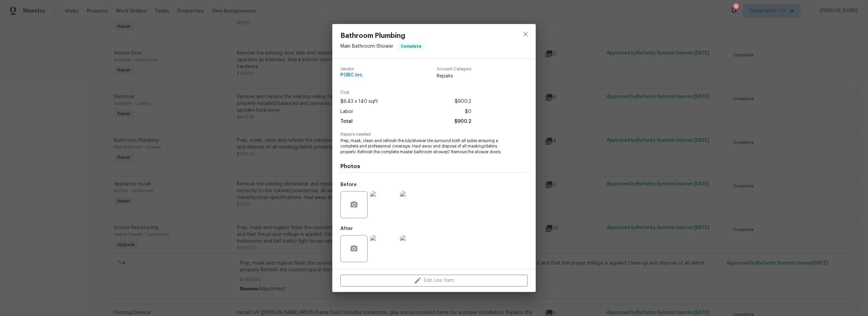 Image resolution: width=868 pixels, height=316 pixels. Describe the element at coordinates (352, 75) in the screenshot. I see `span: PGBC inc.` at that location.